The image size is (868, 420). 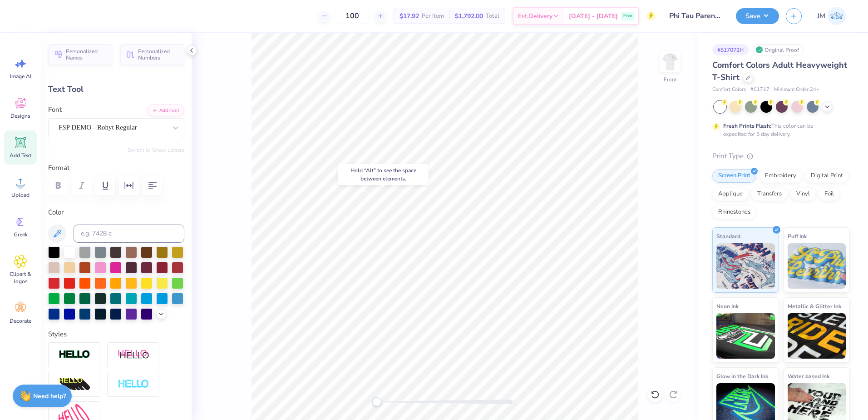 What do you see at coordinates (20, 155) in the screenshot?
I see `span: Add Text` at bounding box center [20, 155].